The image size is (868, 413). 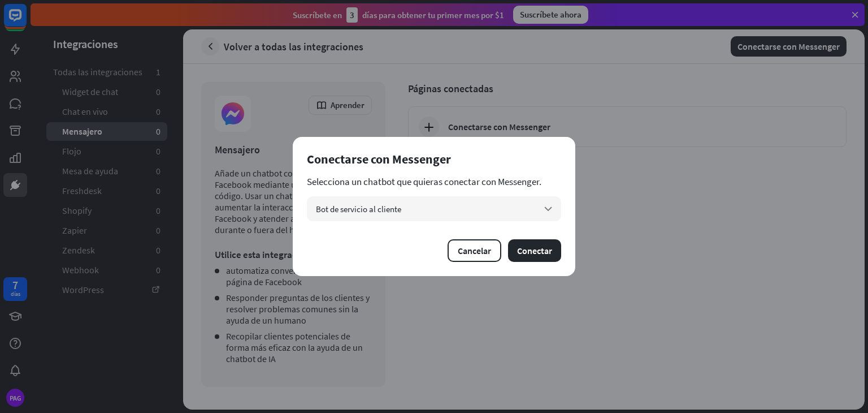 What do you see at coordinates (474, 250) in the screenshot?
I see `button: Cancelar` at bounding box center [474, 250].